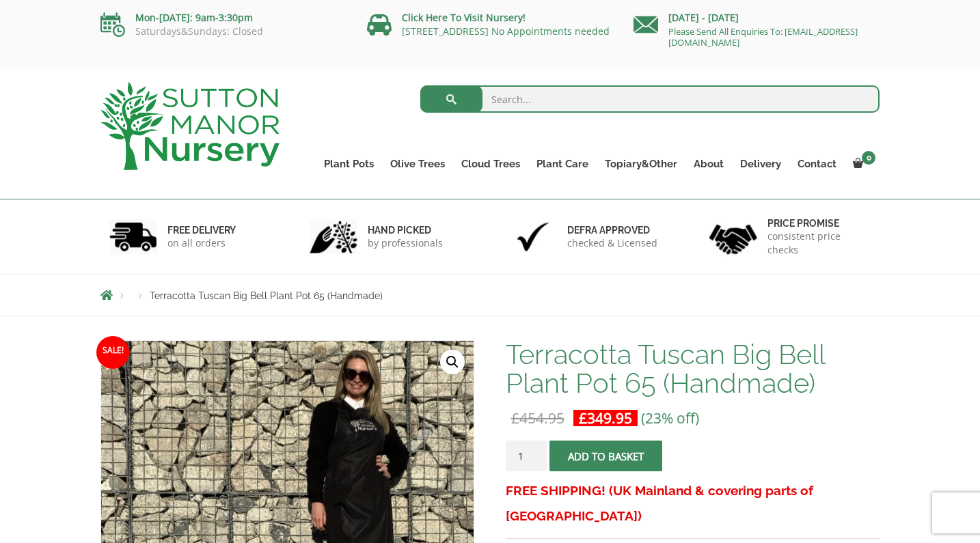 The image size is (980, 543). Describe the element at coordinates (820, 243) in the screenshot. I see `p: consistent price checks` at that location.